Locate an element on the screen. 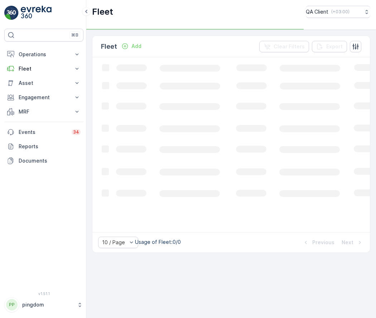  p: Asset is located at coordinates (44, 83).